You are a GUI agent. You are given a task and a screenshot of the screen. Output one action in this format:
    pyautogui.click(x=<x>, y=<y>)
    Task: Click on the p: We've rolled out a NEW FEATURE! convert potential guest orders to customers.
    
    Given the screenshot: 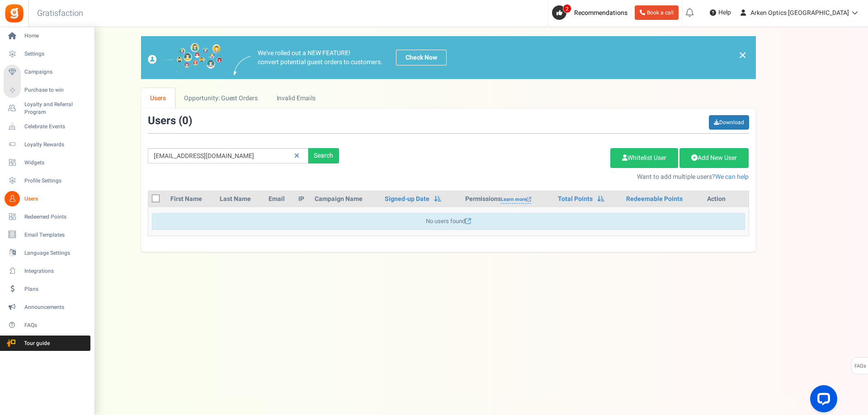 What is the action you would take?
    pyautogui.click(x=320, y=58)
    